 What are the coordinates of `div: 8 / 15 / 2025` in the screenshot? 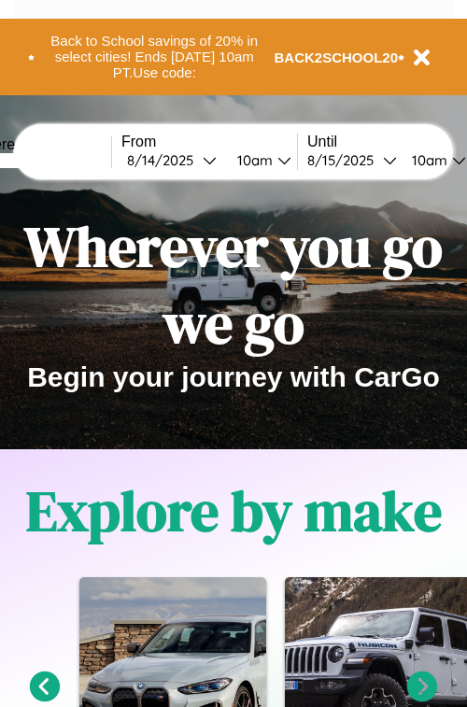 It's located at (345, 160).